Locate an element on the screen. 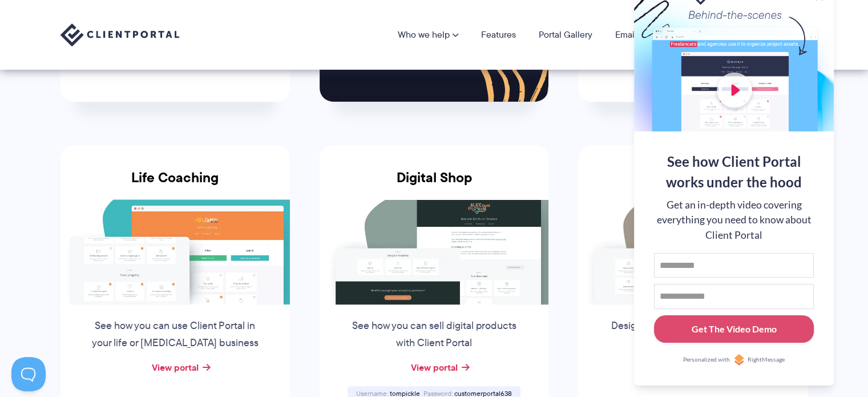 The width and height of the screenshot is (868, 397). a: Who we help is located at coordinates (428, 35).